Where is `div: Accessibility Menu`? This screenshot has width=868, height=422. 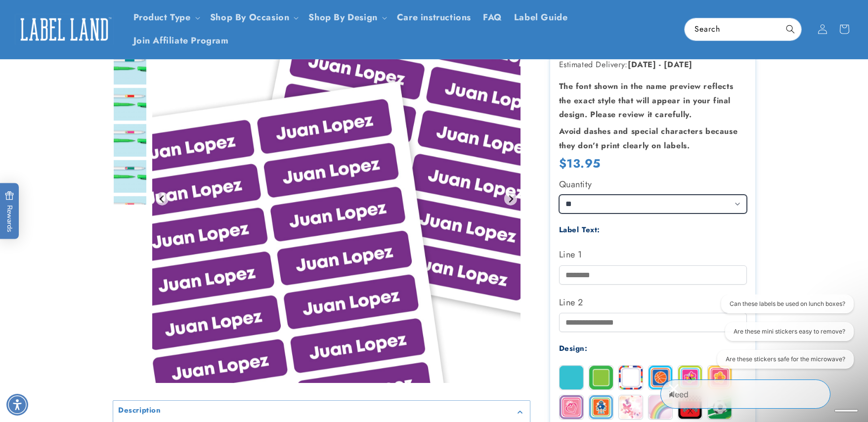 div: Accessibility Menu is located at coordinates (17, 404).